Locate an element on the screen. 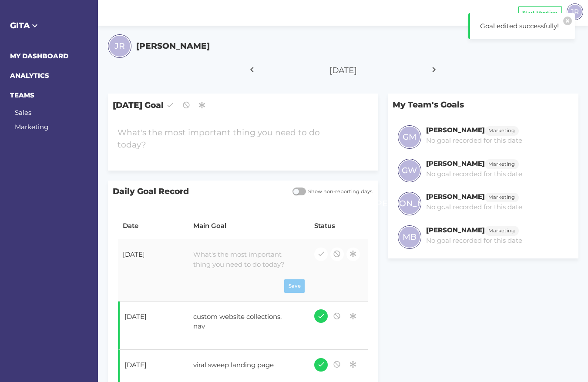 The image size is (588, 382). span: Start Meeting is located at coordinates (539, 12).